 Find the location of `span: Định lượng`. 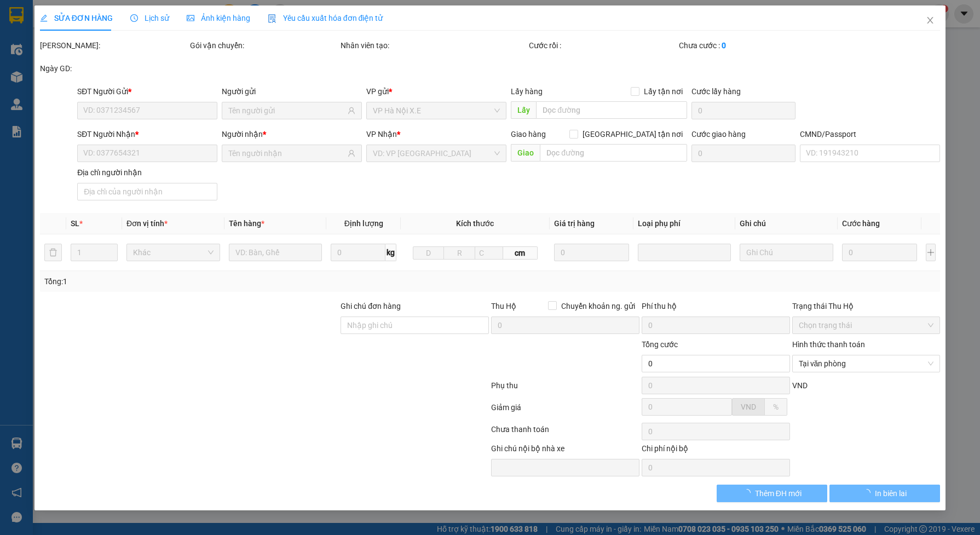

span: Định lượng is located at coordinates (363, 223).